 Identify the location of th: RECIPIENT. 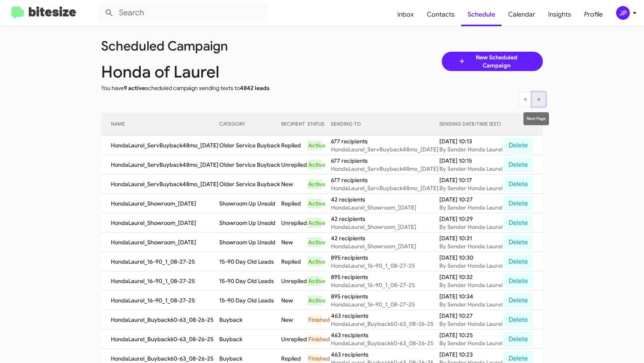
(294, 124).